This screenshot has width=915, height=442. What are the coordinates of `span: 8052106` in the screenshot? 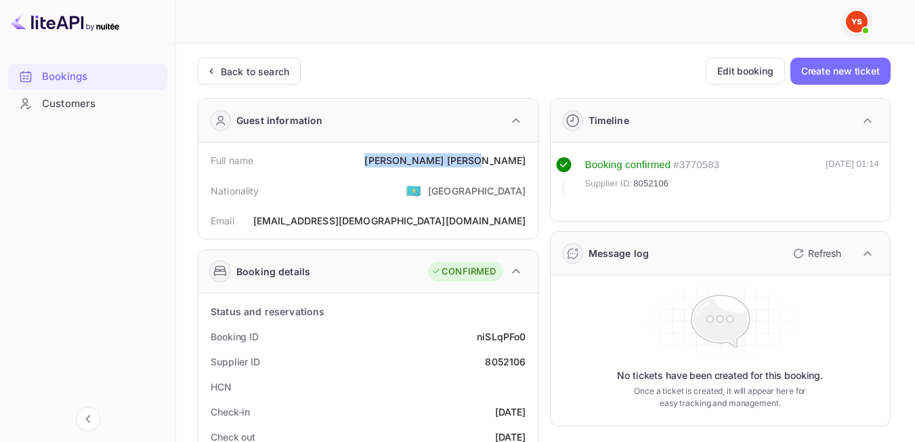 It's located at (651, 184).